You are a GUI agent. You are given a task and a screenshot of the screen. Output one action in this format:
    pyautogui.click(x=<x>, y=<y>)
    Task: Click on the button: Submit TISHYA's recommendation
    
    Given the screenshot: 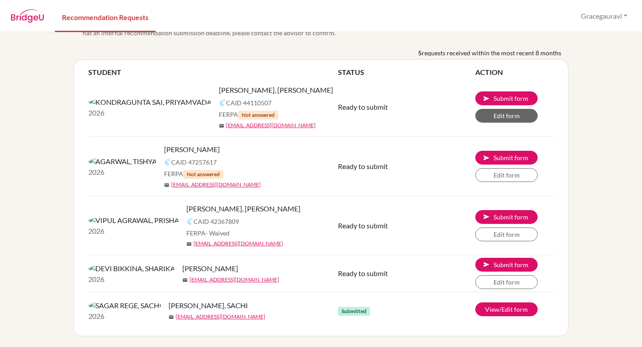 What is the action you would take?
    pyautogui.click(x=507, y=157)
    